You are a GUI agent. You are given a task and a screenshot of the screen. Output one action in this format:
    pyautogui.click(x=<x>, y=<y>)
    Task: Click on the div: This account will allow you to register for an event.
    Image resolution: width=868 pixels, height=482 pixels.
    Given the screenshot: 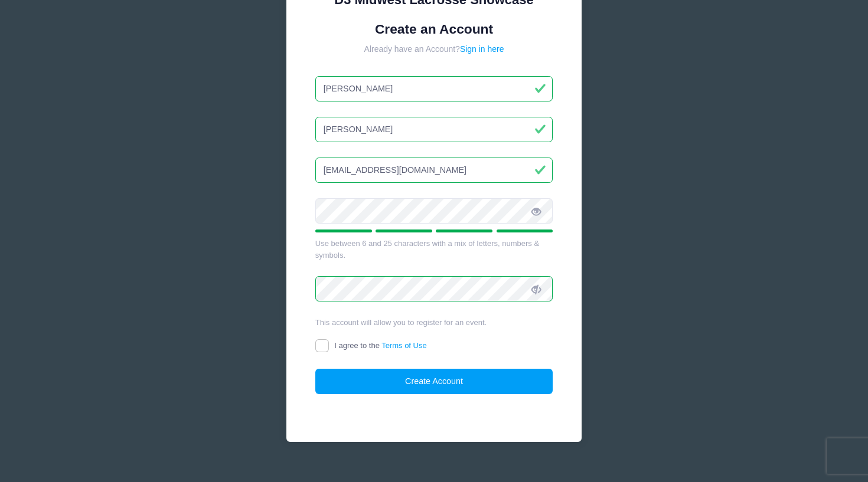 What is the action you would take?
    pyautogui.click(x=434, y=322)
    